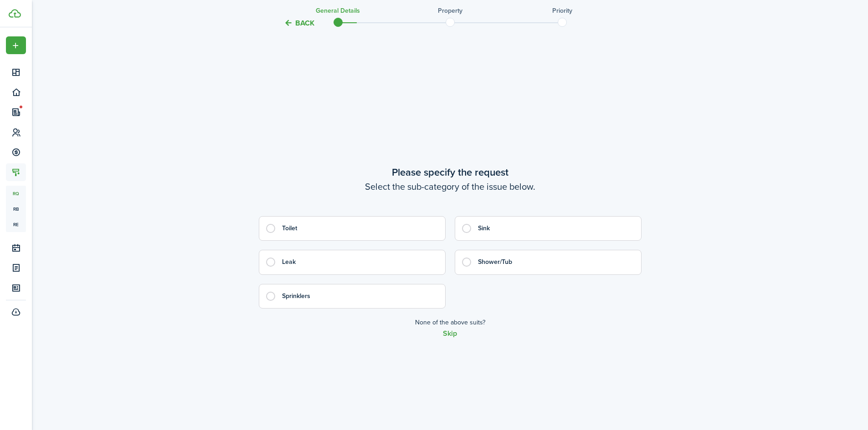 This screenshot has height=430, width=868. I want to click on span: re, so click(16, 225).